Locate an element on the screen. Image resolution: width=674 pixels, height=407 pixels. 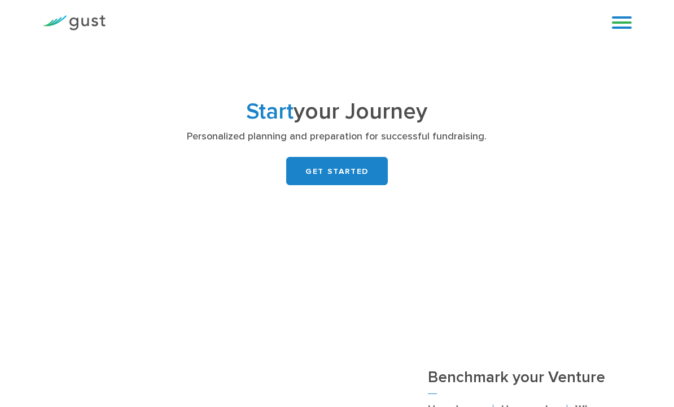
a: GET STARTED is located at coordinates (337, 171).